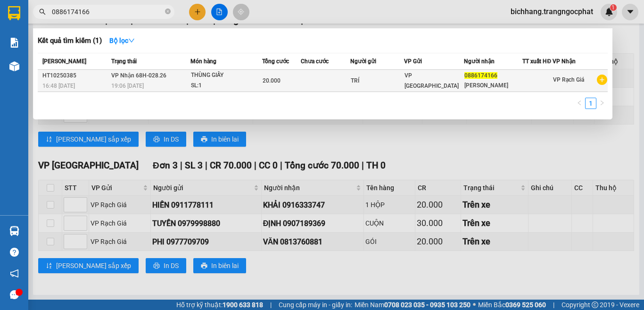 This screenshot has height=310, width=644. Describe the element at coordinates (537, 61) in the screenshot. I see `span: TT xuất HĐ` at that location.